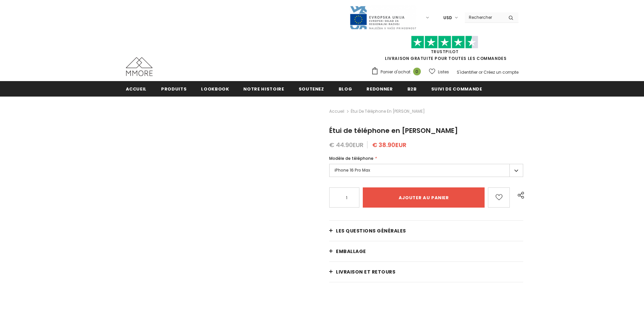 This screenshot has width=644, height=322. Describe the element at coordinates (174, 89) in the screenshot. I see `span: Produits` at that location.